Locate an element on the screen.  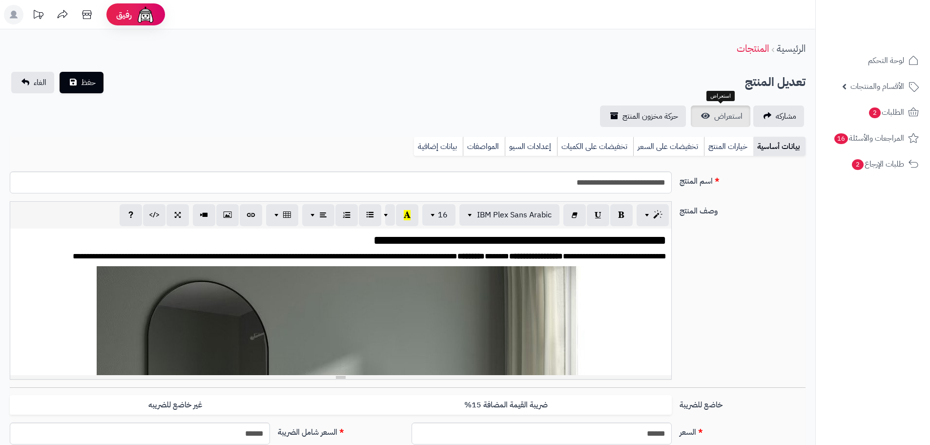
a: المواصفات is located at coordinates (484, 146).